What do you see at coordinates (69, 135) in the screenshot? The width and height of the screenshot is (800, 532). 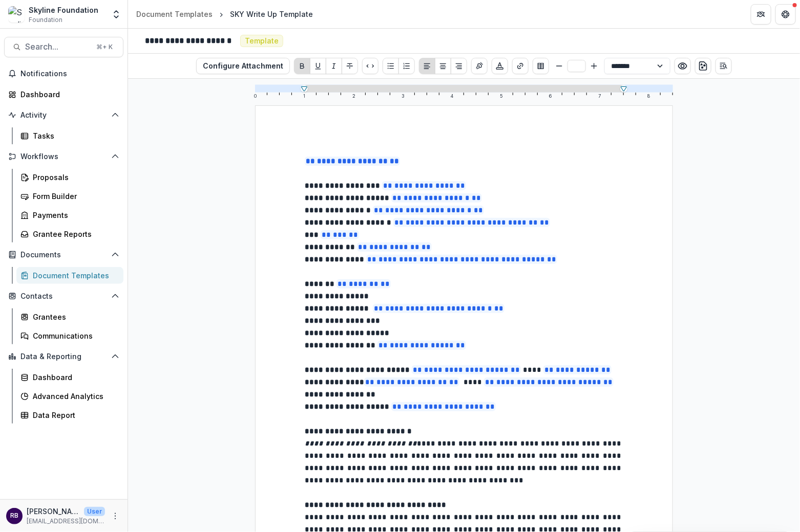 I see `a: Tasks` at bounding box center [69, 135].